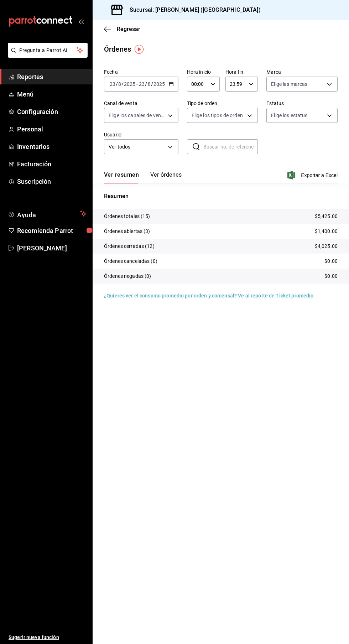  I want to click on label: Estatus, so click(302, 103).